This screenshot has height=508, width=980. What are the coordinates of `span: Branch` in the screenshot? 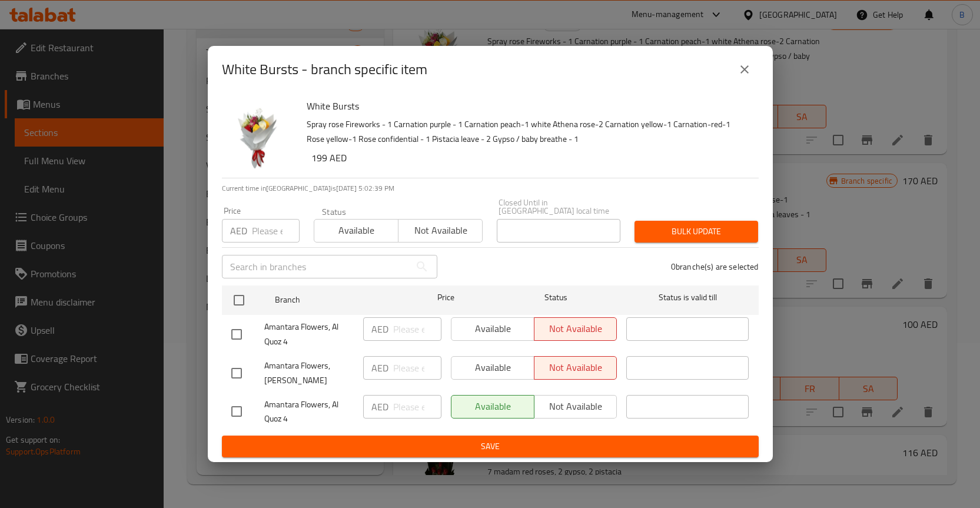 It's located at (336, 300).